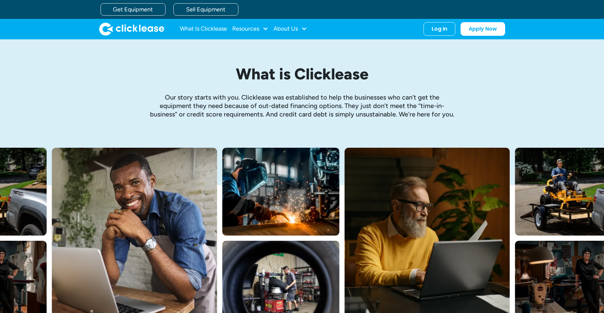  I want to click on div: Resources, so click(250, 29).